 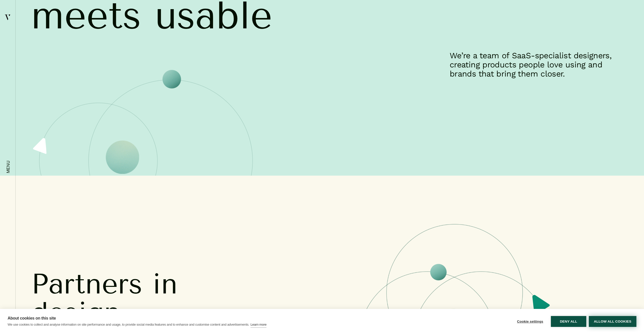 I want to click on a: Learn more, so click(x=258, y=325).